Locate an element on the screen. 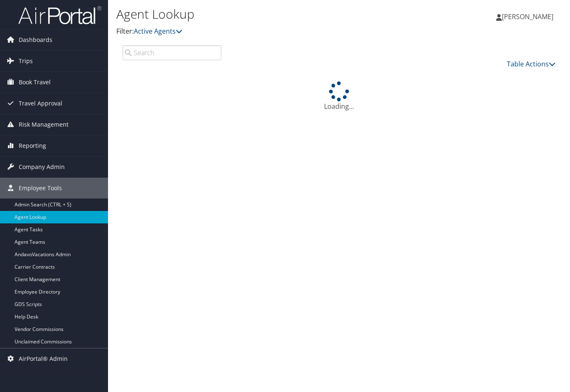  div: Loading... is located at coordinates (339, 97).